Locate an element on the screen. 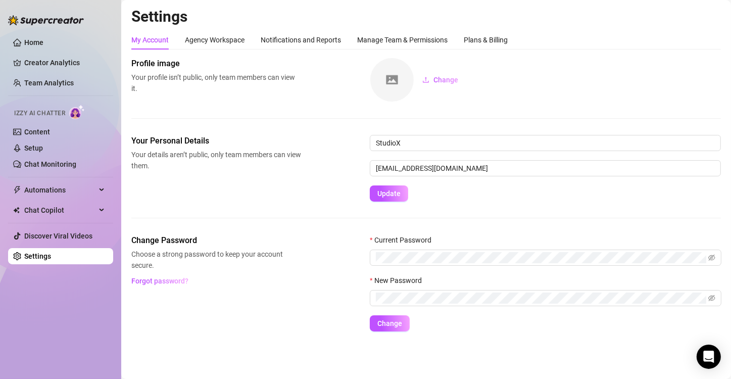 This screenshot has width=731, height=379. span: Your details aren’t public, only team members can view them. is located at coordinates (216, 160).